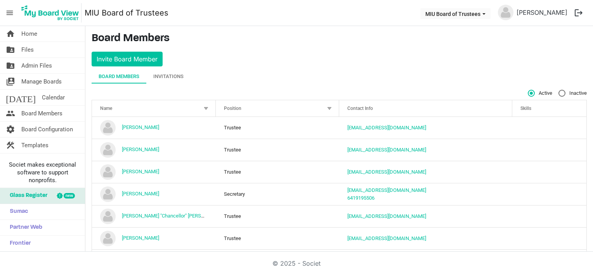 This screenshot has height=275, width=593. Describe the element at coordinates (53, 97) in the screenshot. I see `span: Calendar` at that location.